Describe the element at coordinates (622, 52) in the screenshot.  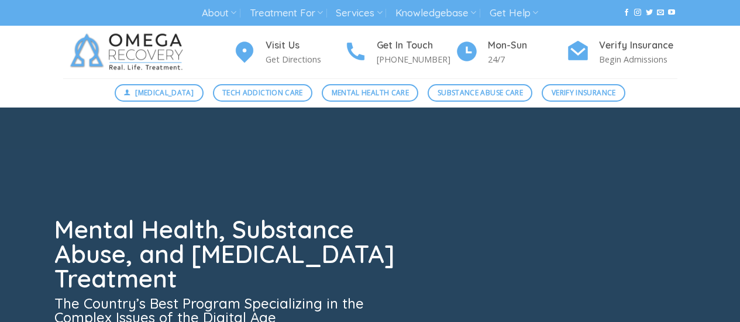
I see `a: Verify Insurance Begin Admissions` at that location.